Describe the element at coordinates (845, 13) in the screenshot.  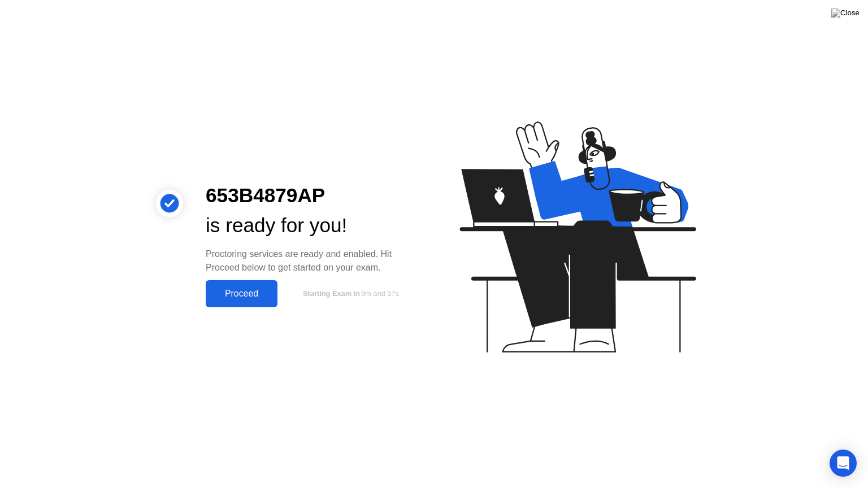
I see `img: Close` at that location.